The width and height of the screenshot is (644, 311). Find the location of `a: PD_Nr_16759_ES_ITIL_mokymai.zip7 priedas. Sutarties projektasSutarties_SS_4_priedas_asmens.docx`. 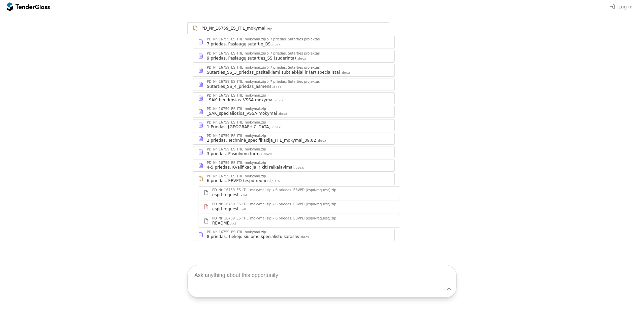

a: PD_Nr_16759_ES_ITIL_mokymai.zip7 priedas. Sutarties projektasSutarties_SS_4_priedas_asmens.docx is located at coordinates (294, 84).